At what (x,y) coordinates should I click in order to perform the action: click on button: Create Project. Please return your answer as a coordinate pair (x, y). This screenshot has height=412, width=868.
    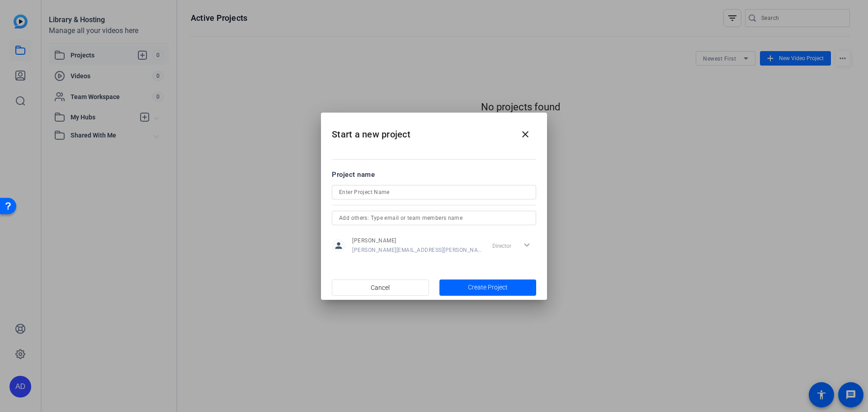
    Looking at the image, I should click on (488, 288).